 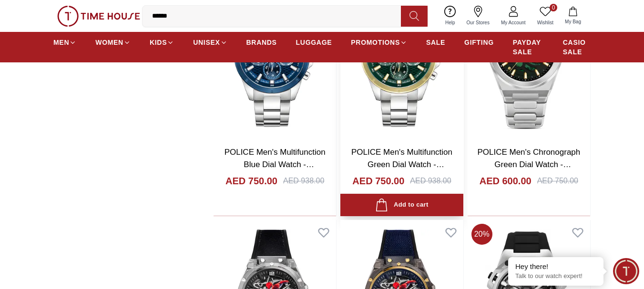 What do you see at coordinates (402, 164) in the screenshot?
I see `a: POLICE Men's Multifunction Green Dial Watch - PEWJK2204108` at bounding box center [402, 164].